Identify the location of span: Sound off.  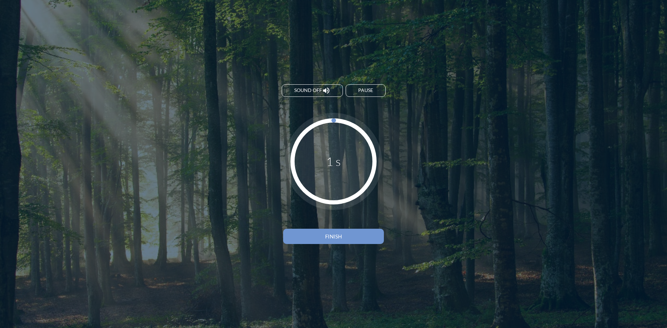
(308, 90).